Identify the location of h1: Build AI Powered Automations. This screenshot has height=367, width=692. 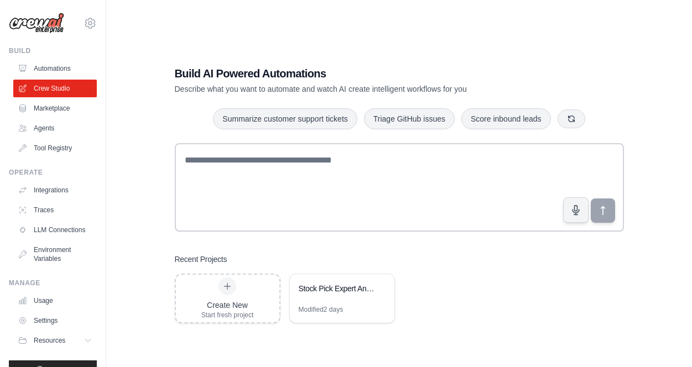
(360, 74).